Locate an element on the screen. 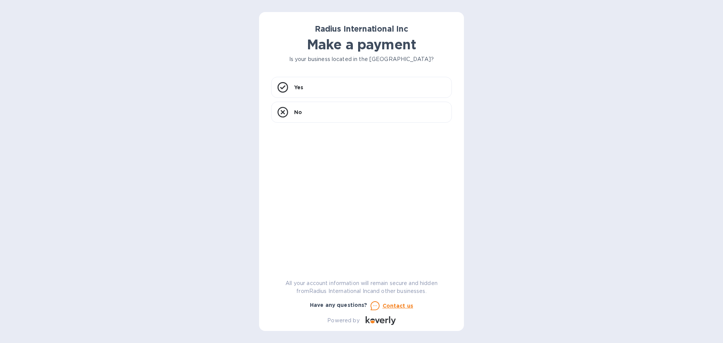  p: No is located at coordinates (298, 112).